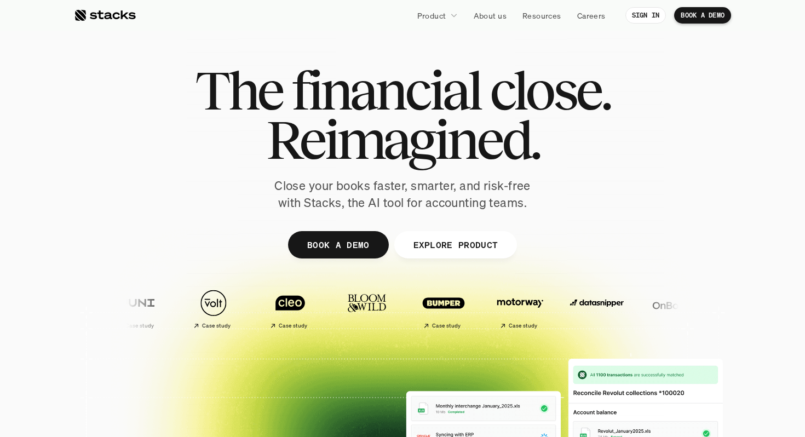  What do you see at coordinates (490, 15) in the screenshot?
I see `a: About us` at bounding box center [490, 15].